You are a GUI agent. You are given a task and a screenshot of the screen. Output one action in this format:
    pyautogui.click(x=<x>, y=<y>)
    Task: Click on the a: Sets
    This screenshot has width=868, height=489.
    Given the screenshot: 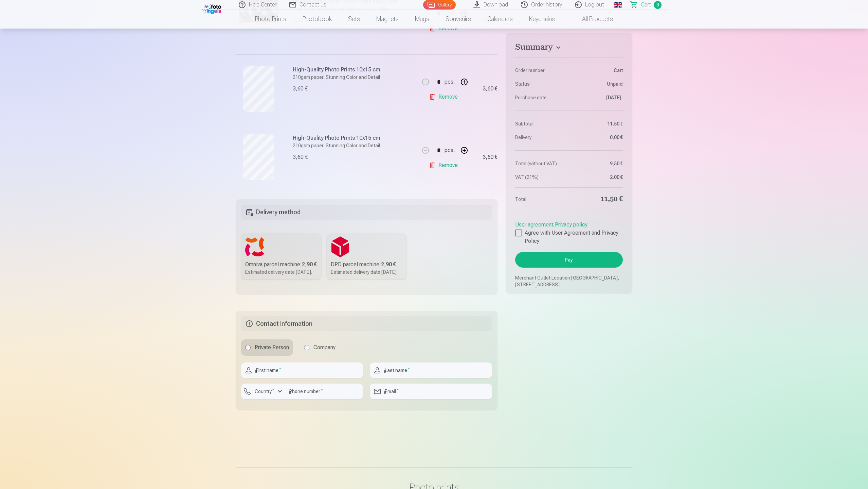 What is the action you would take?
    pyautogui.click(x=354, y=19)
    